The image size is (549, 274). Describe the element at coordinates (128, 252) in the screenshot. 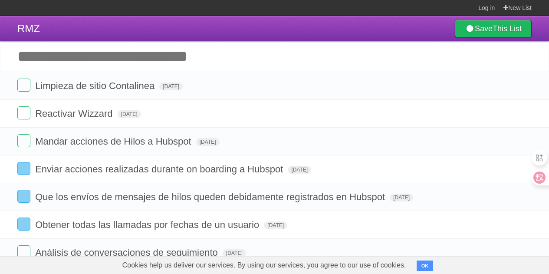

I see `span: Análisis de conversaciones de seguimiento` at that location.